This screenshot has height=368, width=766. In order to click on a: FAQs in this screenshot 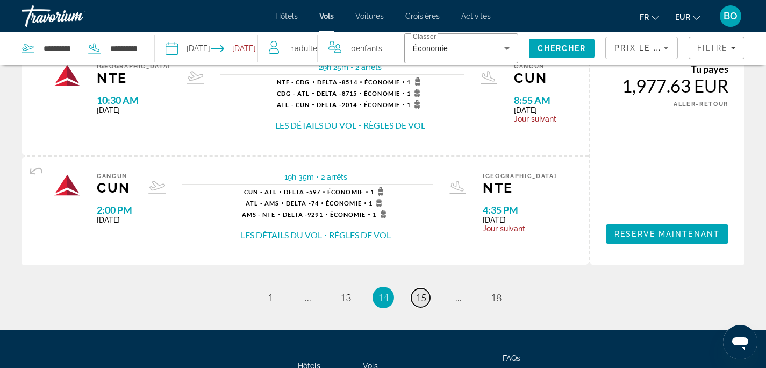, I will do `click(511, 358)`.